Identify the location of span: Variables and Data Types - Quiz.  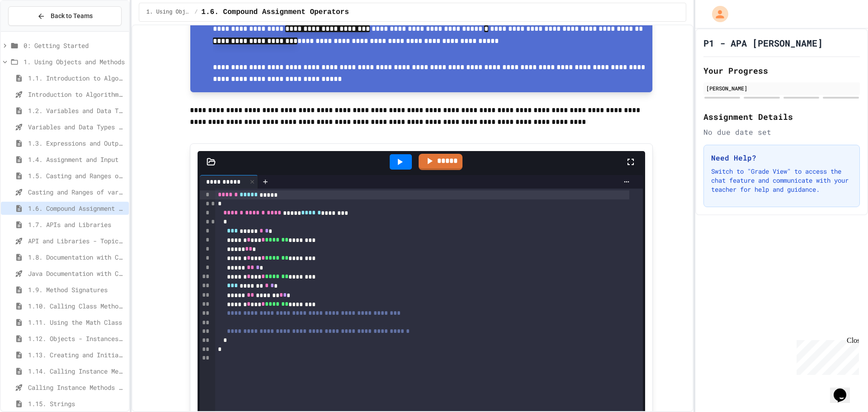
(76, 127).